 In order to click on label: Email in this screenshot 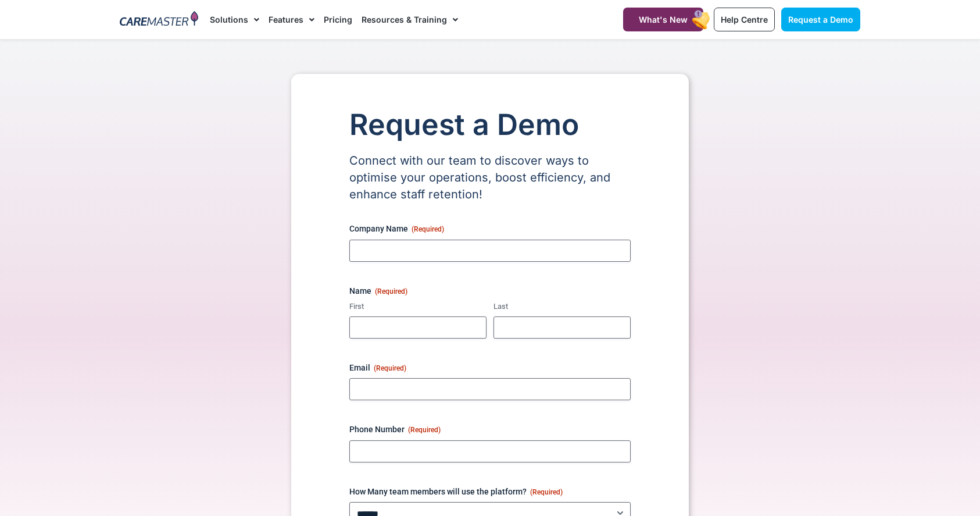, I will do `click(490, 367)`.